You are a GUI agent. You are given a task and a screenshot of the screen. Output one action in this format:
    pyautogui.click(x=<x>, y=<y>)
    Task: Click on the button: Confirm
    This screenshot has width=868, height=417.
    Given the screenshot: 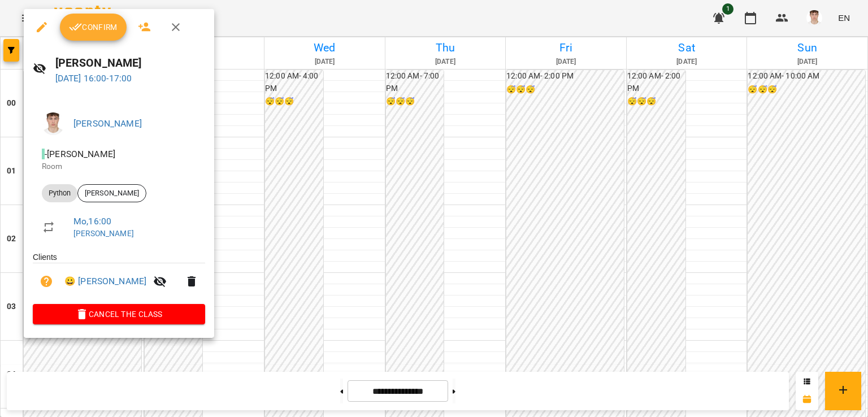 What is the action you would take?
    pyautogui.click(x=93, y=27)
    